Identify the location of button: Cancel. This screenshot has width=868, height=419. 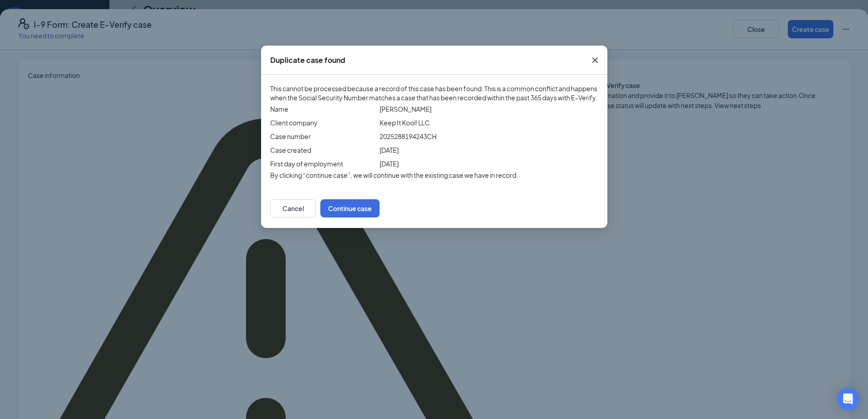
(292, 209).